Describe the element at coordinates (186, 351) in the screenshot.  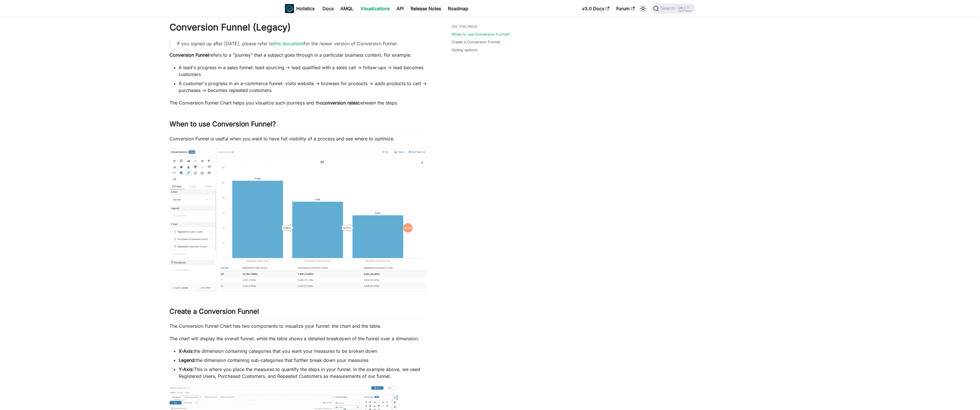
I see `strong: X-Axis:` at that location.